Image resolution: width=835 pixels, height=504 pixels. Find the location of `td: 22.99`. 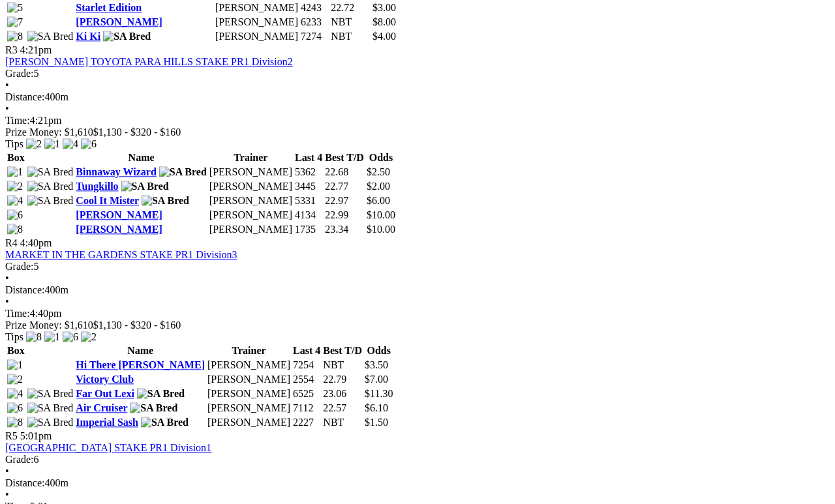

td: 22.99 is located at coordinates (344, 215).